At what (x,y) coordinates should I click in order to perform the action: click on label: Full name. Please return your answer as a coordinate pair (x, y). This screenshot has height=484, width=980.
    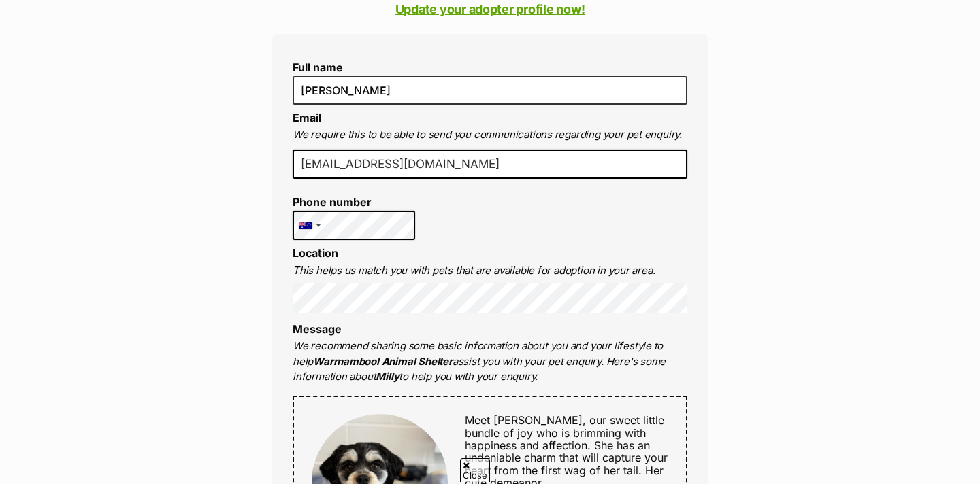
    Looking at the image, I should click on (490, 67).